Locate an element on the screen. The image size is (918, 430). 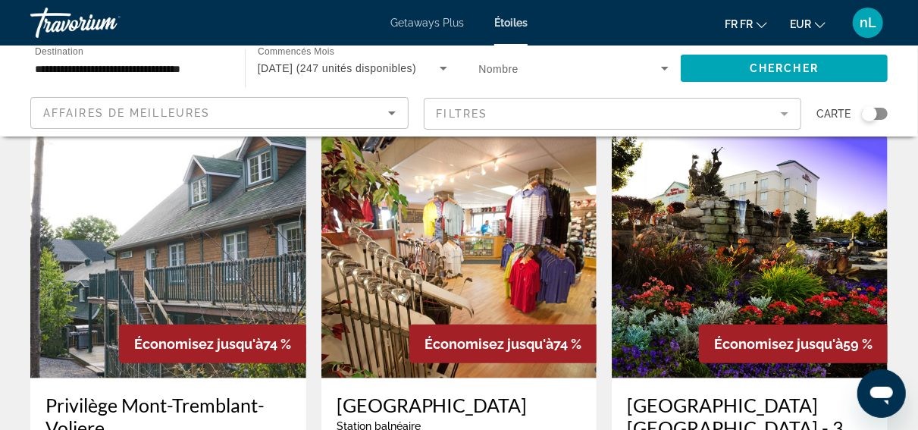
span: Étoiles is located at coordinates (511, 23).